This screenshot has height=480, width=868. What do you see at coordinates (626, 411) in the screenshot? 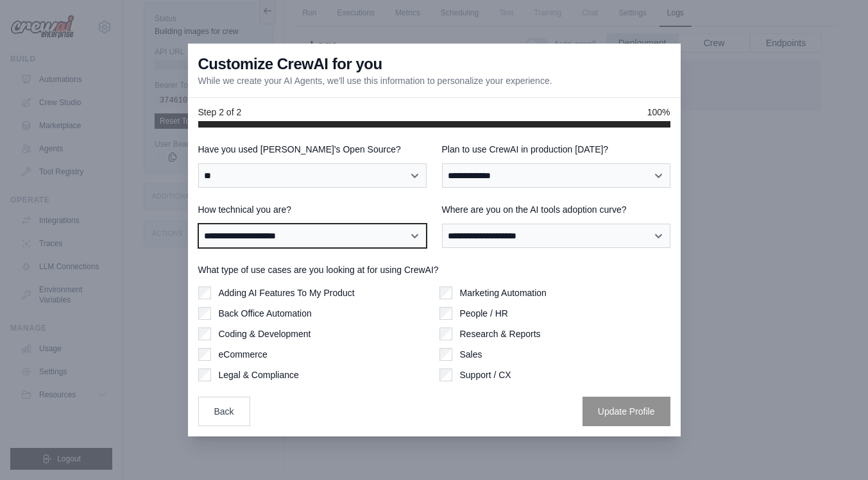
I see `button: Update Profile` at bounding box center [626, 411].